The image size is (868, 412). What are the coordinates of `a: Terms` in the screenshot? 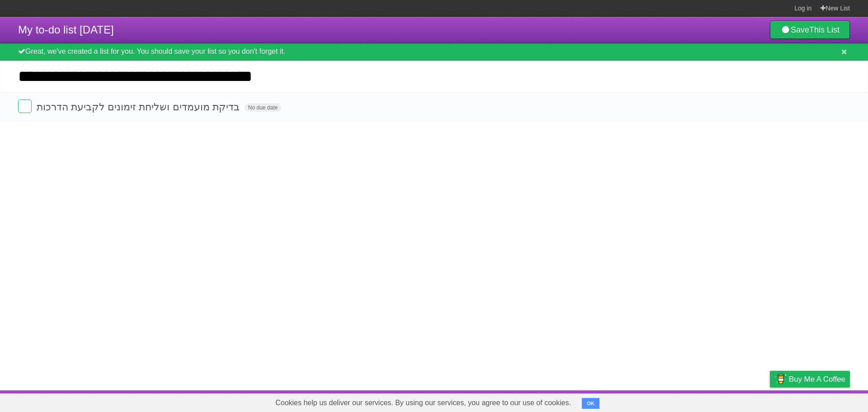 It's located at (738, 400).